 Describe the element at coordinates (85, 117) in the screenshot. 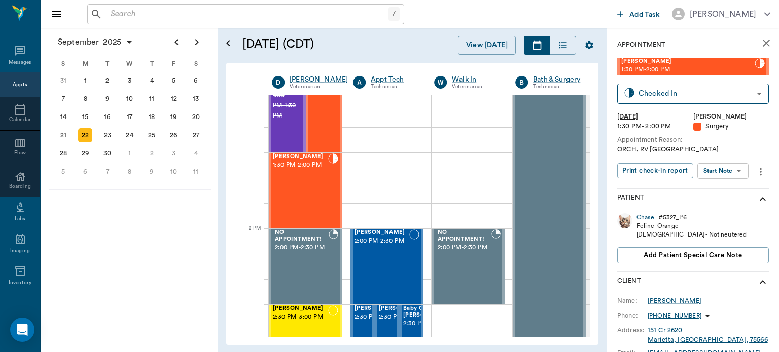

I see `div: Monday, September 15, 2025` at that location.